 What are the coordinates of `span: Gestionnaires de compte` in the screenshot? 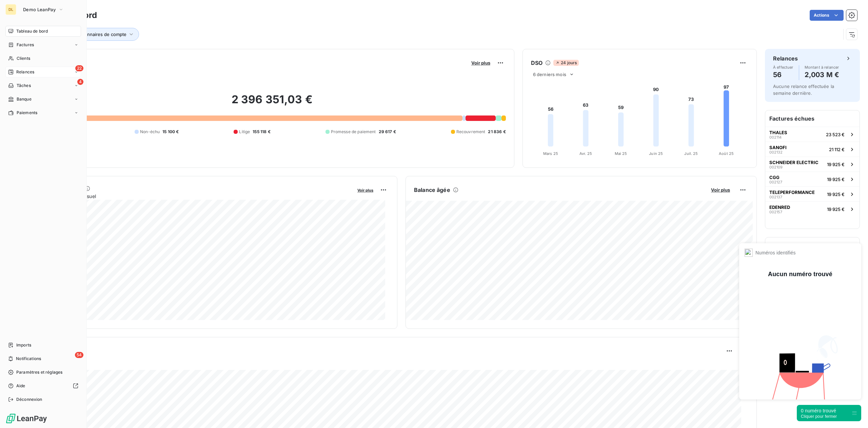 It's located at (100, 34).